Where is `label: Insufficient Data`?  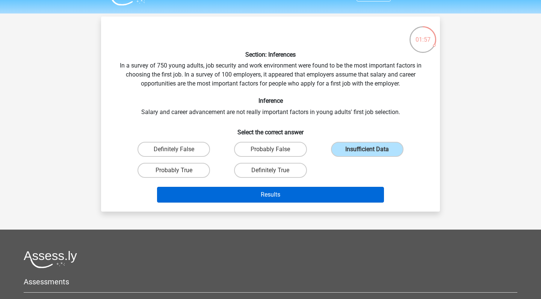
label: Insufficient Data is located at coordinates (367, 149).